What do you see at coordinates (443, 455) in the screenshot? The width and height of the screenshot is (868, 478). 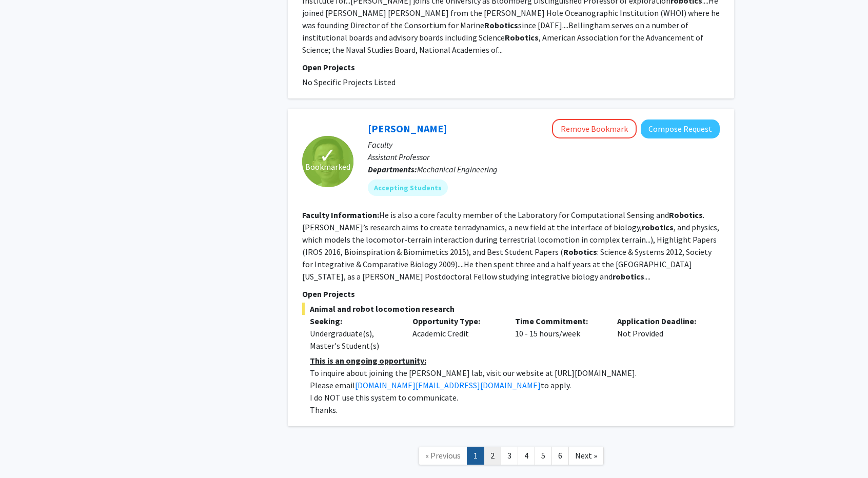 I see `a: Previous Page` at bounding box center [443, 455].